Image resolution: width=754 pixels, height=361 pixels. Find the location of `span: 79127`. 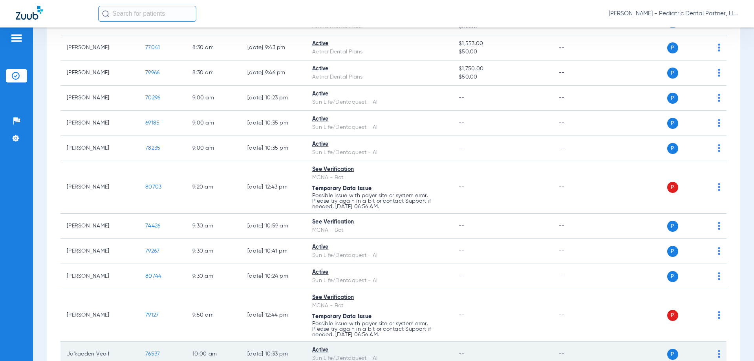

span: 79127 is located at coordinates (152, 315).